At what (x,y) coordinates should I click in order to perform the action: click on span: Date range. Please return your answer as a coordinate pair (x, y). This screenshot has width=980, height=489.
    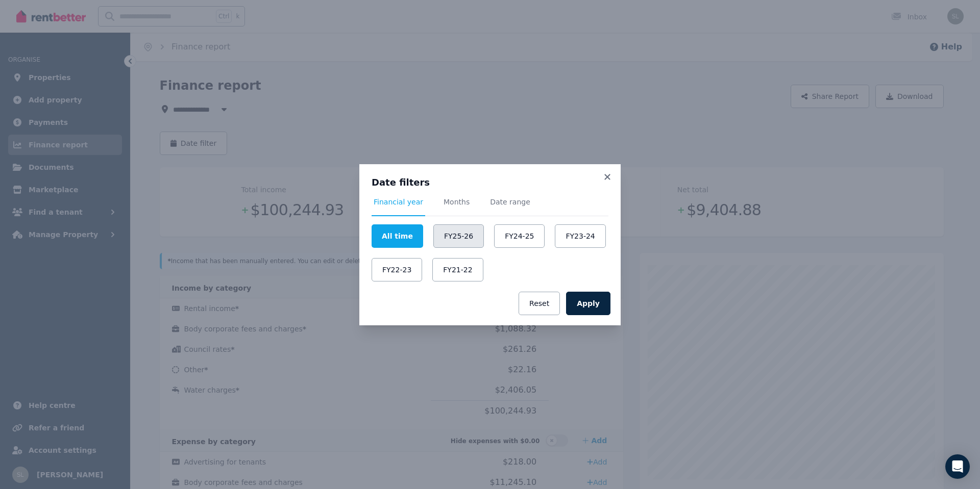
    Looking at the image, I should click on (510, 202).